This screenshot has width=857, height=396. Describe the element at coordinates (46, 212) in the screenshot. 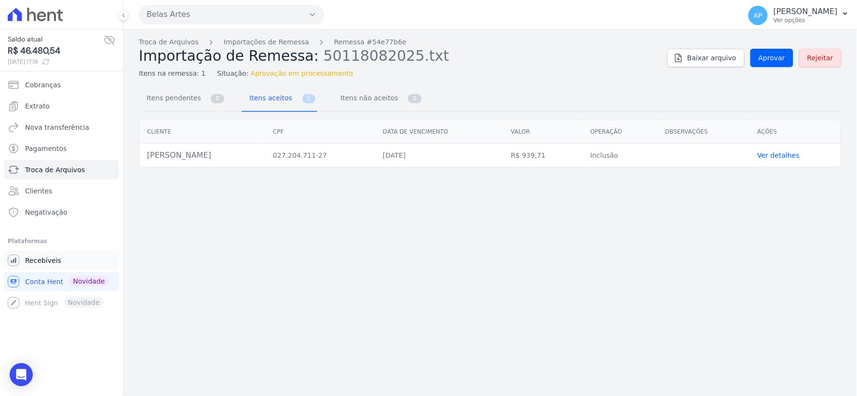

I see `span: Negativação` at that location.